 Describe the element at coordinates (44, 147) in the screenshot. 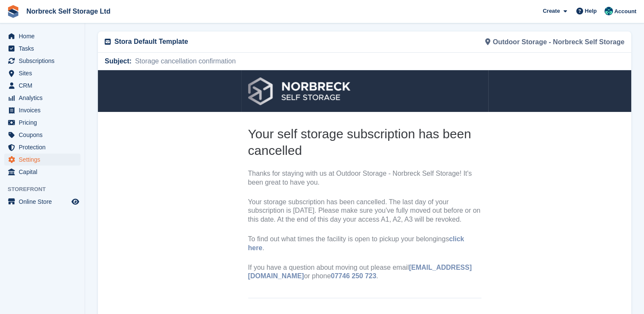

I see `span: Protection` at that location.